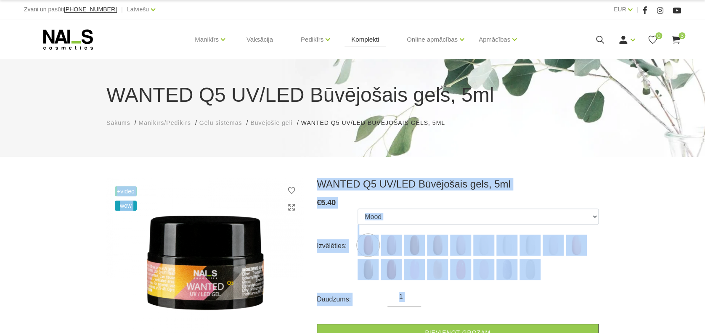  Describe the element at coordinates (432, 40) in the screenshot. I see `a: Online apmācības` at that location.